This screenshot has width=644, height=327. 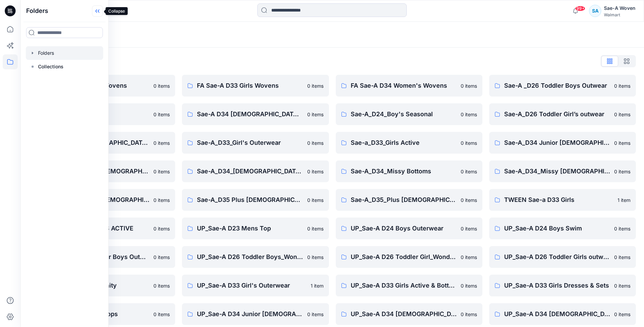 What do you see at coordinates (250, 228) in the screenshot?
I see `p: UP_Sae-A D23 Mens Top` at bounding box center [250, 228].